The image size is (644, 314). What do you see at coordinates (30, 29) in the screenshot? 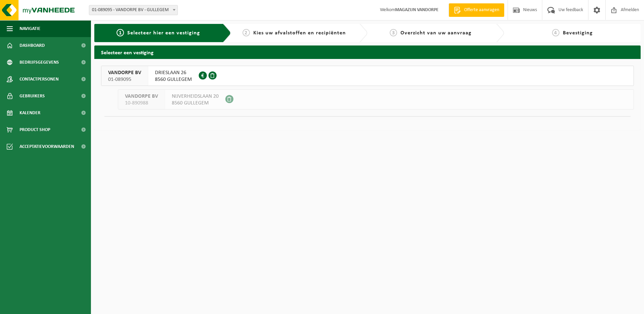
I see `span: Navigatie` at bounding box center [30, 29].